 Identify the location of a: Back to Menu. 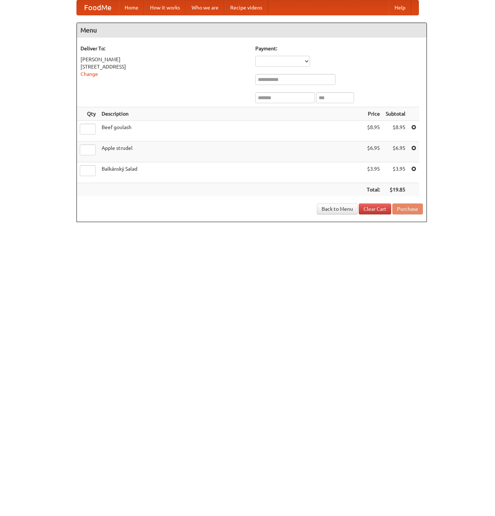
(337, 209).